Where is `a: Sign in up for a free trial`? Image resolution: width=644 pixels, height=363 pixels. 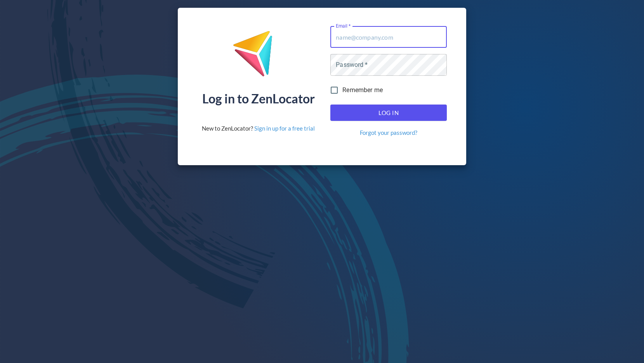 a: Sign in up for a free trial is located at coordinates (285, 128).